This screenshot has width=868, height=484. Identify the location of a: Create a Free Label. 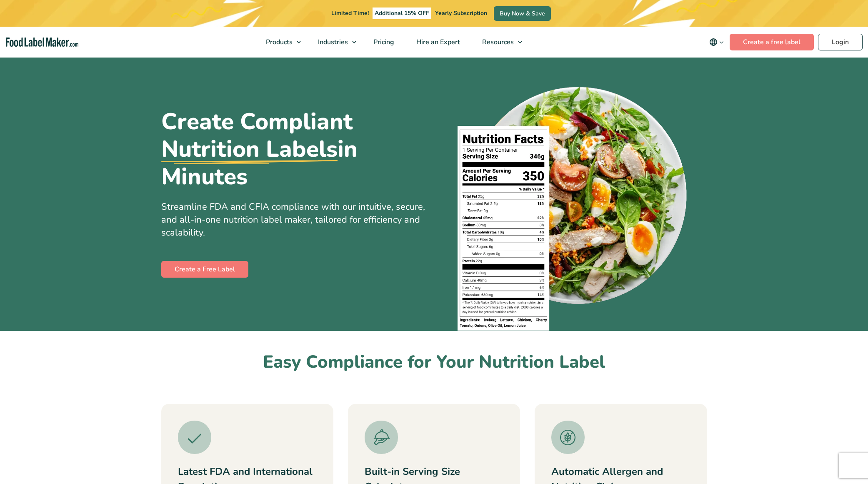
(204, 269).